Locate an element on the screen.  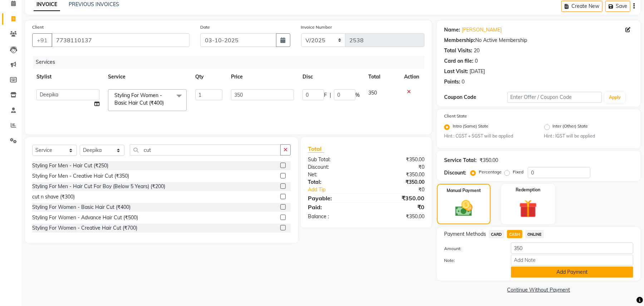
a: x is located at coordinates (165, 103).